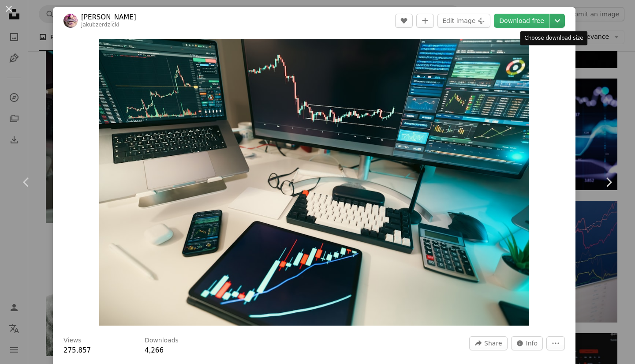 This screenshot has width=635, height=364. What do you see at coordinates (70, 21) in the screenshot?
I see `a: Go to Jakub Żerdzicki's profile` at bounding box center [70, 21].